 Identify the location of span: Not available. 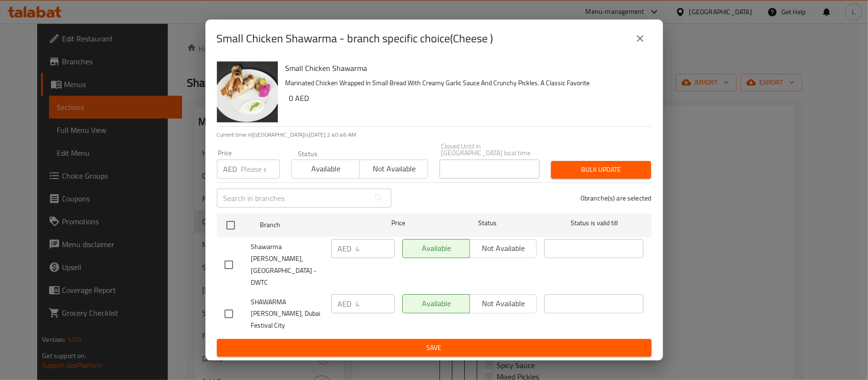
(393, 169).